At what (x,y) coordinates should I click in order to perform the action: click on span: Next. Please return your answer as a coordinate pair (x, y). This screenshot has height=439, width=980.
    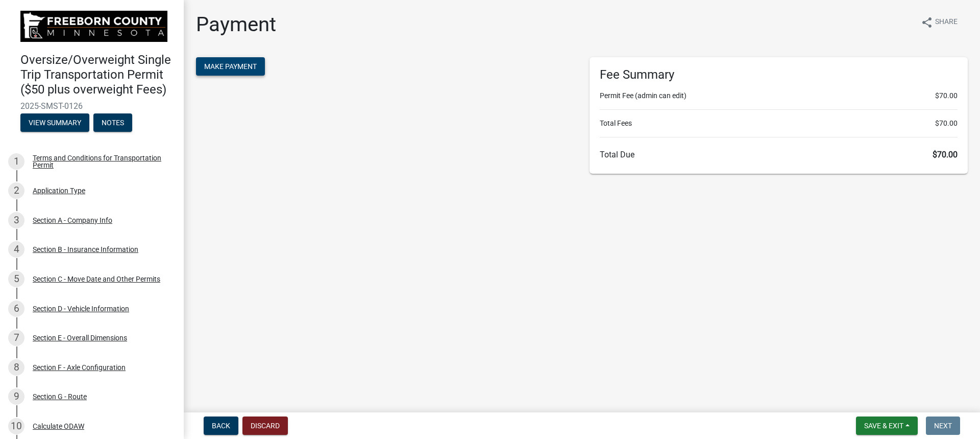
    Looking at the image, I should click on (942, 425).